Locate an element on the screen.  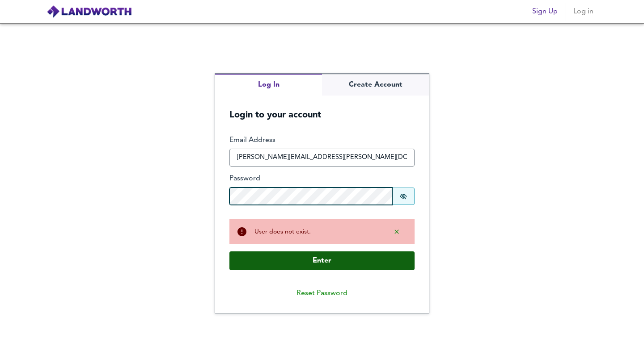
label: Email Address is located at coordinates (322, 141).